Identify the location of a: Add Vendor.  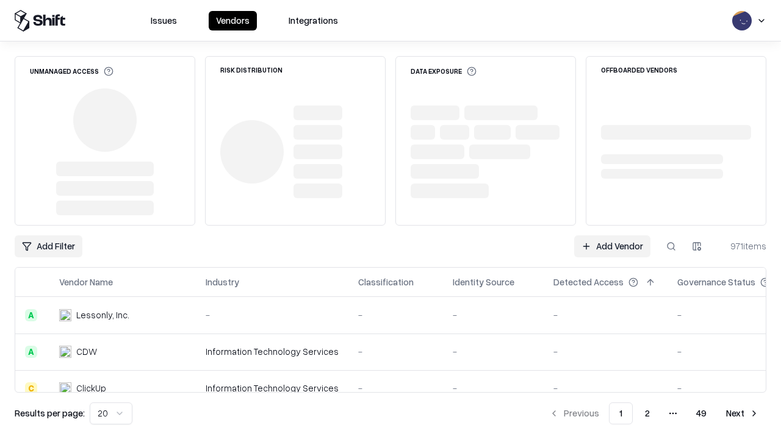
(612, 246).